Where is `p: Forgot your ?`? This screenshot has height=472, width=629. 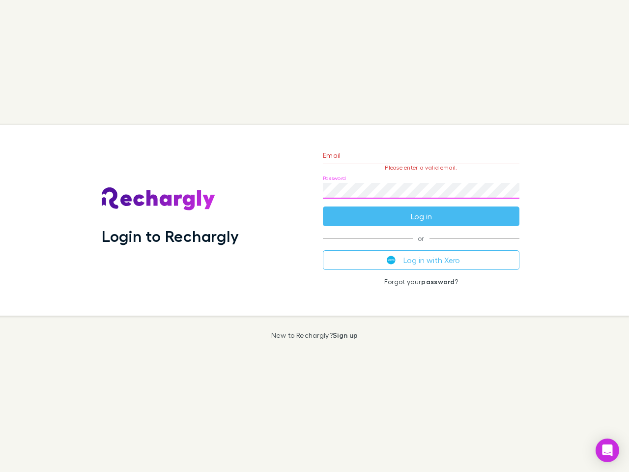 p: Forgot your ? is located at coordinates (421, 281).